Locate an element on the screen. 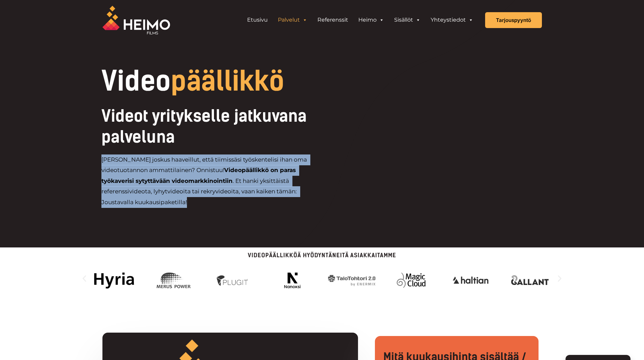  img: Haltian on yksi Videopäällikkö-asiakkaista is located at coordinates (470, 280).